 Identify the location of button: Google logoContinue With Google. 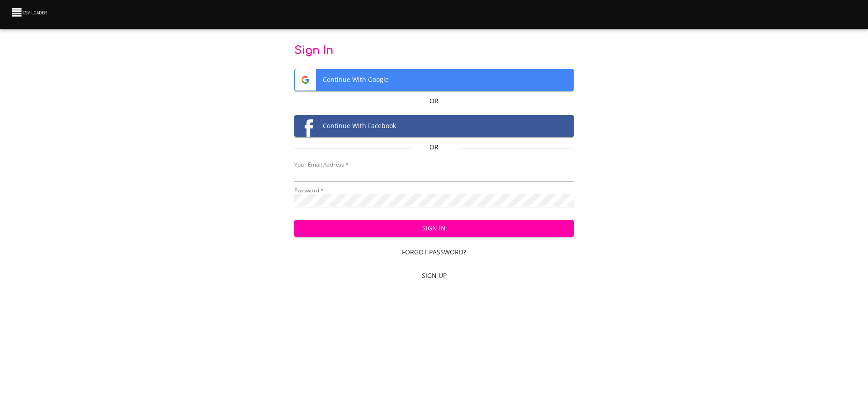
(434, 80).